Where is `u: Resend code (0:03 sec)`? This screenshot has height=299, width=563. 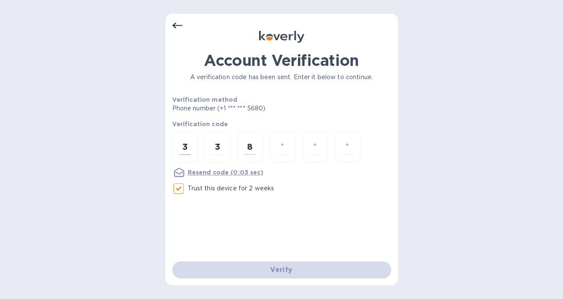
u: Resend code (0:03 sec) is located at coordinates (225, 172).